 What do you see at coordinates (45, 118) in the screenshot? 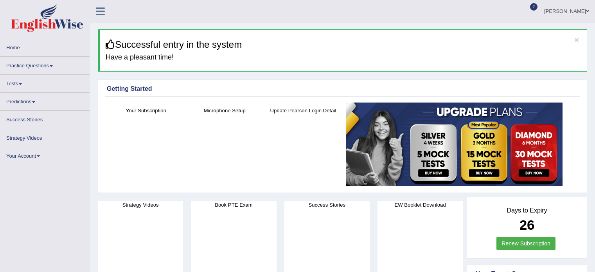
I see `a: Success Stories` at bounding box center [45, 118].